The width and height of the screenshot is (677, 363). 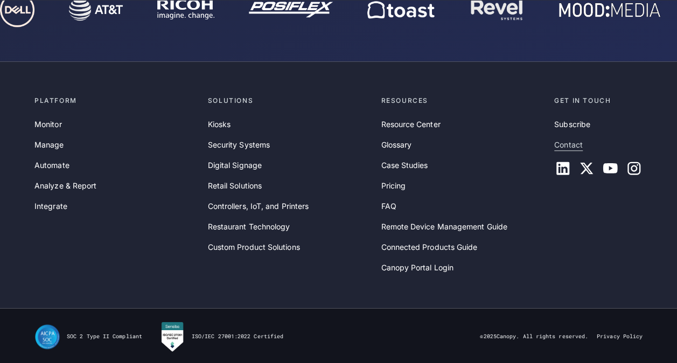 What do you see at coordinates (290, 101) in the screenshot?
I see `div: Solutions` at bounding box center [290, 101].